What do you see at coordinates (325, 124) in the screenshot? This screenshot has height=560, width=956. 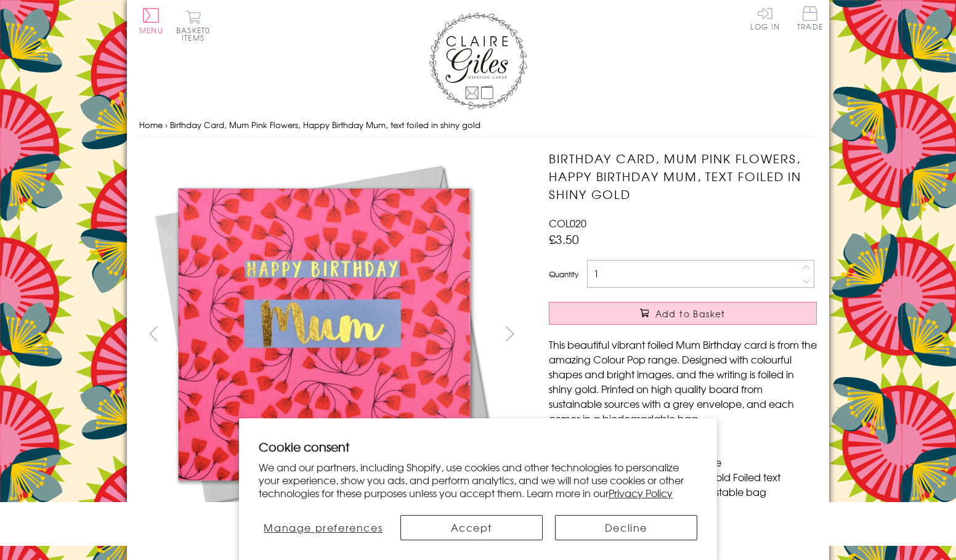 I see `span: Birthday Card, Mum Pink Flowers, Happy Birthday Mum, text foiled in shiny gold` at bounding box center [325, 124].